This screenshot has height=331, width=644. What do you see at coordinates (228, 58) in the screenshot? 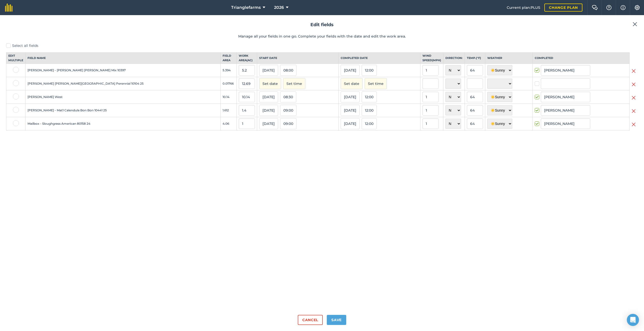
I see `th: Field Area` at bounding box center [228, 58].